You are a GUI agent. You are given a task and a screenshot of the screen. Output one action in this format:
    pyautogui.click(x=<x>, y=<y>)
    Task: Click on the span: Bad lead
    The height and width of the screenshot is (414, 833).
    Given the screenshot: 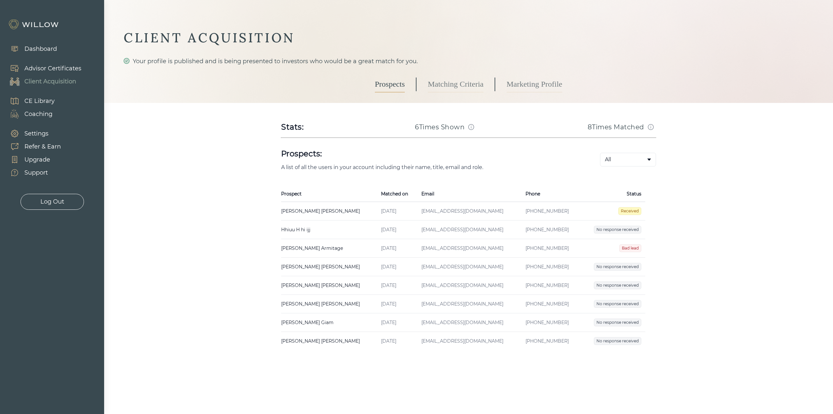 What is the action you would take?
    pyautogui.click(x=631, y=248)
    